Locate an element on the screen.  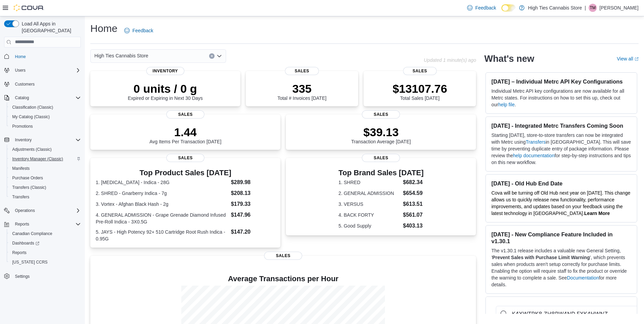
a: Manifests is located at coordinates (21, 168).